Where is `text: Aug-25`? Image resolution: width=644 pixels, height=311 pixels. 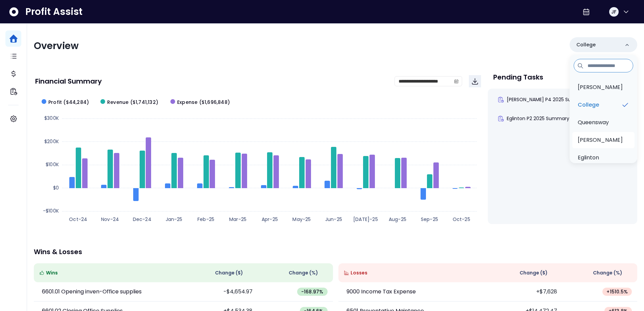
text: Aug-25 is located at coordinates (397, 219).